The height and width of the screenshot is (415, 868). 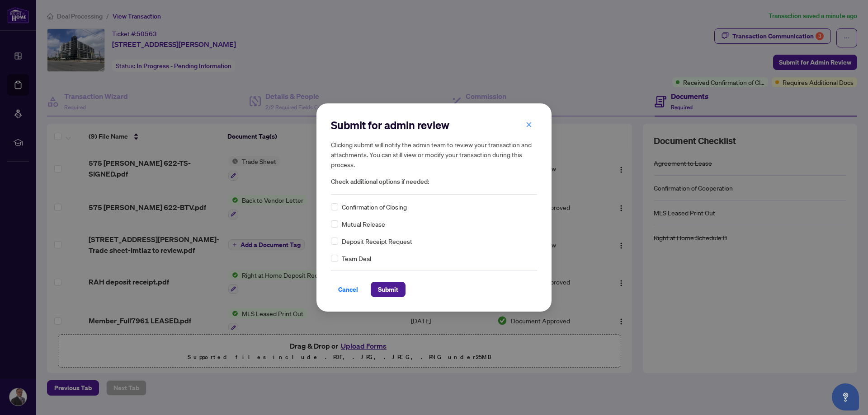 What do you see at coordinates (434, 125) in the screenshot?
I see `h2: Submit for admin review` at bounding box center [434, 125].